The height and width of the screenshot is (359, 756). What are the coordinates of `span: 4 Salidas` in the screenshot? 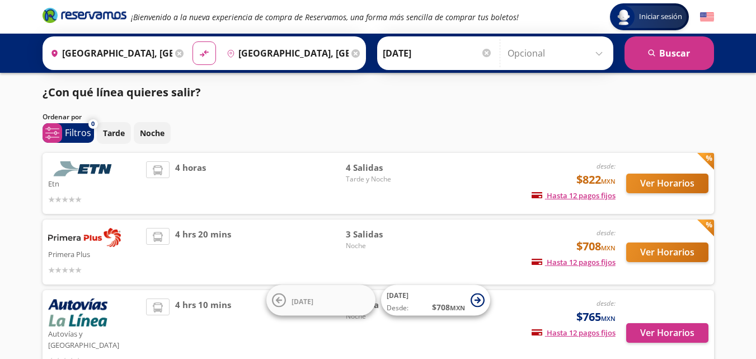 It's located at (385, 167).